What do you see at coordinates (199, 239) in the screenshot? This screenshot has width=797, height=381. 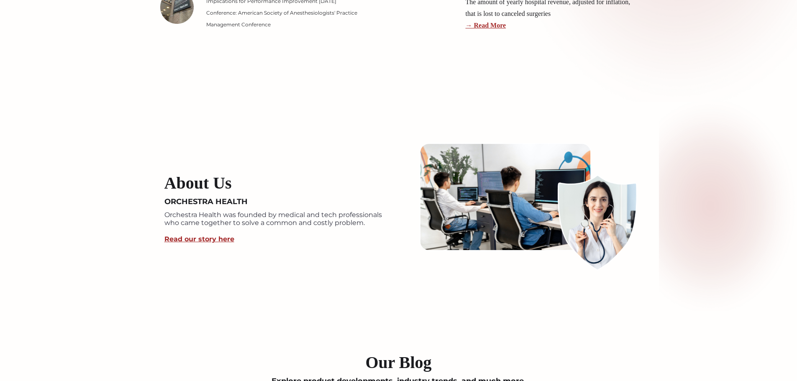 I see `a: Read our story here` at bounding box center [199, 239].